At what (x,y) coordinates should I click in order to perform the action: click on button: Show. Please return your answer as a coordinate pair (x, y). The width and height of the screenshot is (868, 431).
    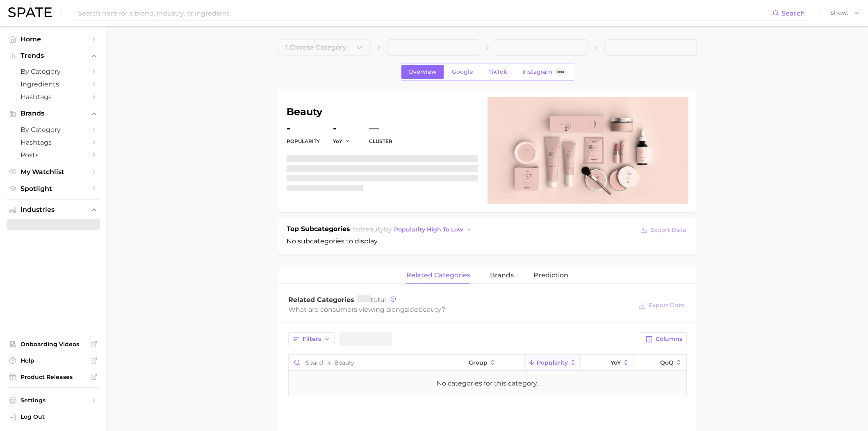
    Looking at the image, I should click on (844, 13).